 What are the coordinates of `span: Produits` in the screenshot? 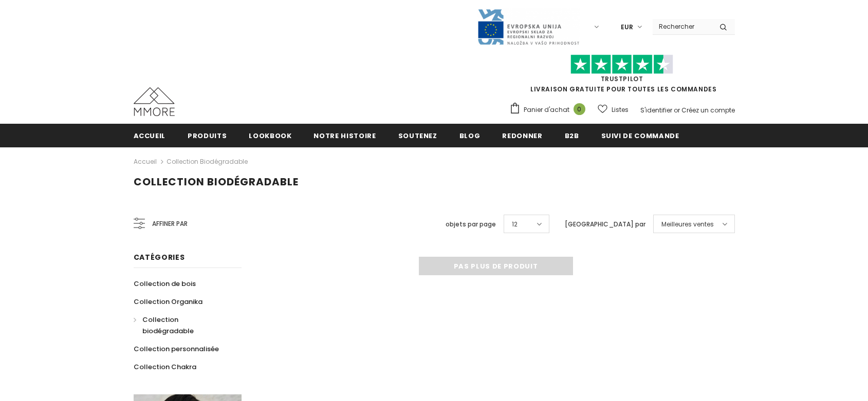 It's located at (207, 135).